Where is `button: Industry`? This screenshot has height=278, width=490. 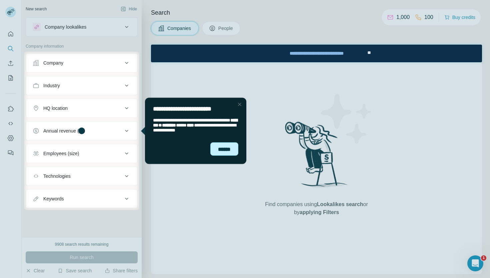 button: Industry is located at coordinates (82, 86).